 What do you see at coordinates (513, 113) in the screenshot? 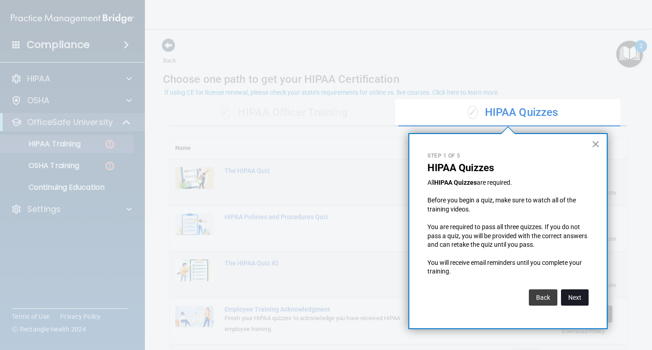
I see `div: HIPAA Quizzes` at bounding box center [513, 113].